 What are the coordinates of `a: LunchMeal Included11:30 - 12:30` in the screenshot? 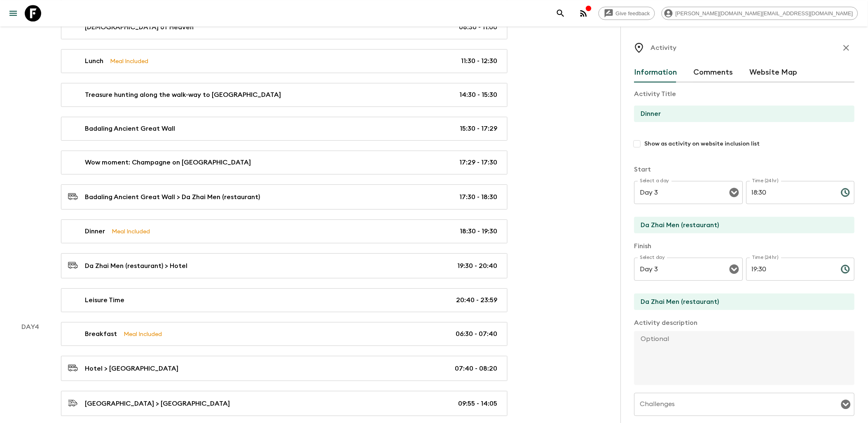 It's located at (284, 61).